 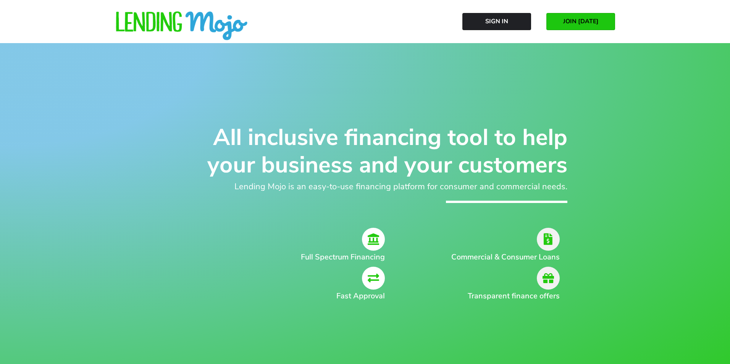 What do you see at coordinates (291, 296) in the screenshot?
I see `h2: Fast Approval` at bounding box center [291, 296].